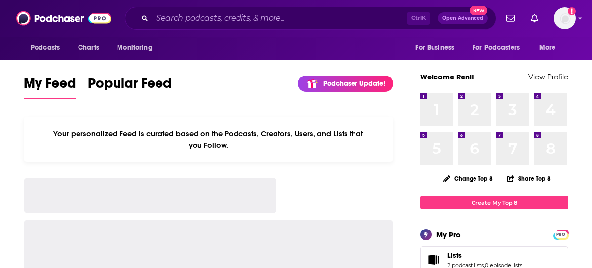  What do you see at coordinates (130, 86) in the screenshot?
I see `span: Popular Feed` at bounding box center [130, 86].